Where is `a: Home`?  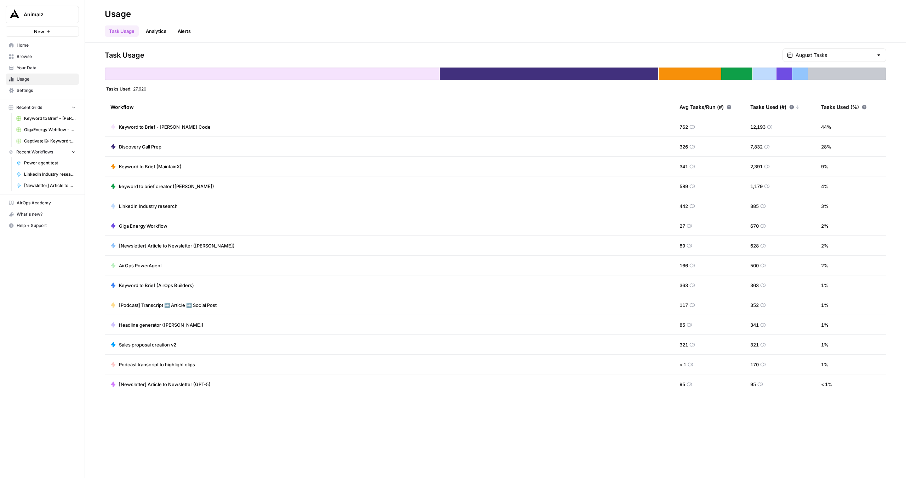 a: Home is located at coordinates (42, 45).